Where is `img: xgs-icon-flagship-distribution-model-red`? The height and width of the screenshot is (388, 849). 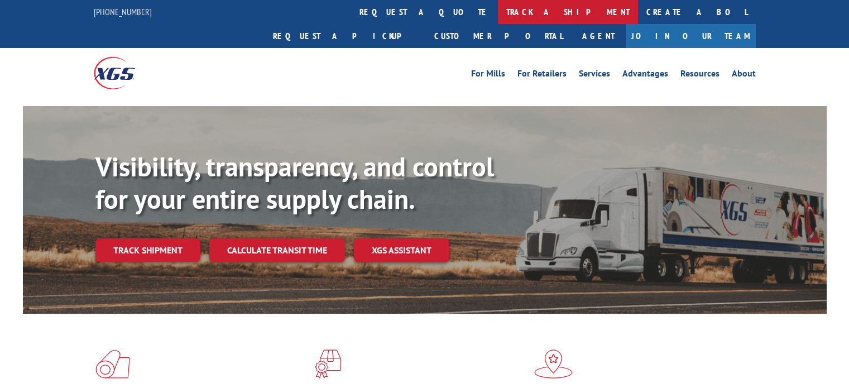
img: xgs-icon-flagship-distribution-model-red is located at coordinates (553, 364).